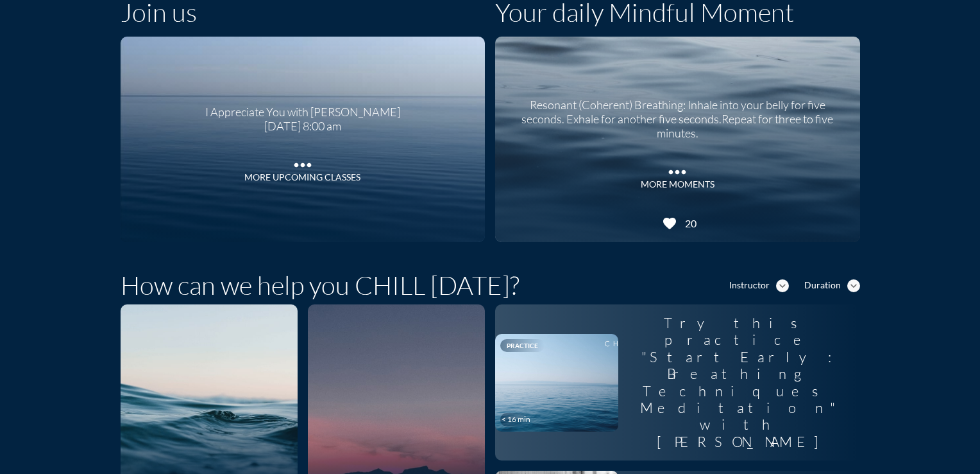 The width and height of the screenshot is (980, 474). I want to click on div: Duration, so click(823, 285).